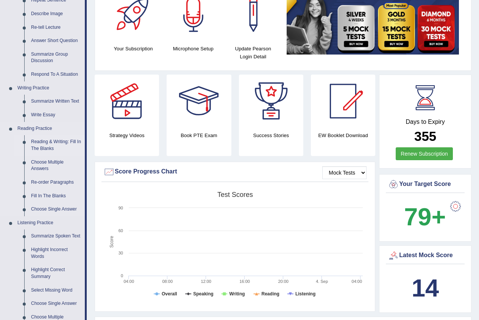 The height and width of the screenshot is (320, 479). Describe the element at coordinates (112, 242) in the screenshot. I see `tspan: Score` at that location.